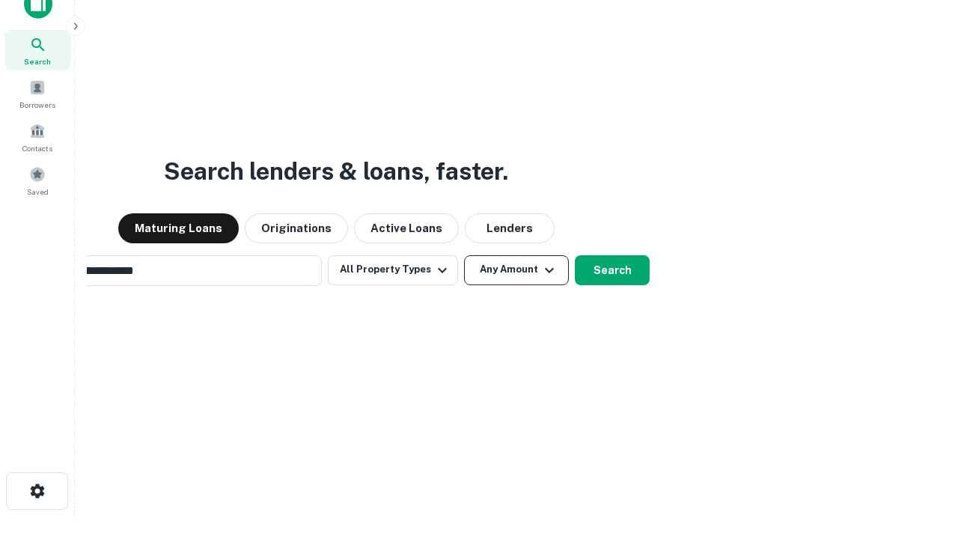 This screenshot has height=539, width=958. Describe the element at coordinates (37, 50) in the screenshot. I see `div: Search` at that location.